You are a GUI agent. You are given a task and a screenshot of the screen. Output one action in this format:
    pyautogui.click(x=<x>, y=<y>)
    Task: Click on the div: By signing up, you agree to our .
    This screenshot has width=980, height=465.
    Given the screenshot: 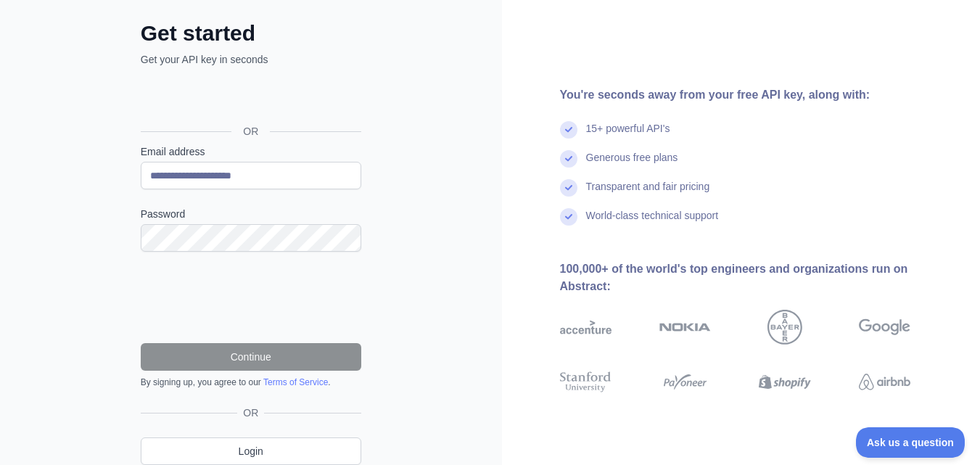 What is the action you would take?
    pyautogui.click(x=251, y=382)
    